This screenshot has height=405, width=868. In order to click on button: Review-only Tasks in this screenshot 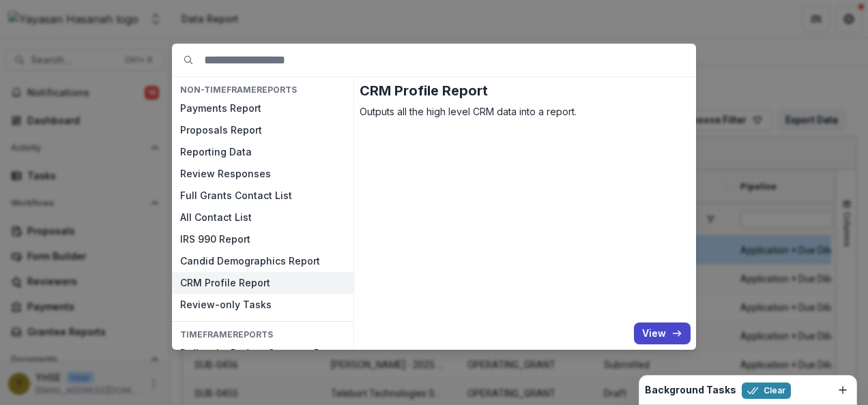, I will do `click(263, 305)`.